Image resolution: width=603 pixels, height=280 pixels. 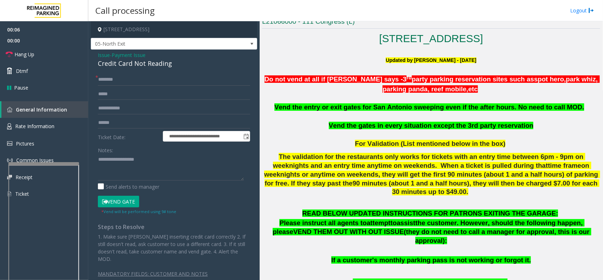 What do you see at coordinates (139, 211) in the screenshot?
I see `small: Vend will be performed using 9# tone` at bounding box center [139, 211].